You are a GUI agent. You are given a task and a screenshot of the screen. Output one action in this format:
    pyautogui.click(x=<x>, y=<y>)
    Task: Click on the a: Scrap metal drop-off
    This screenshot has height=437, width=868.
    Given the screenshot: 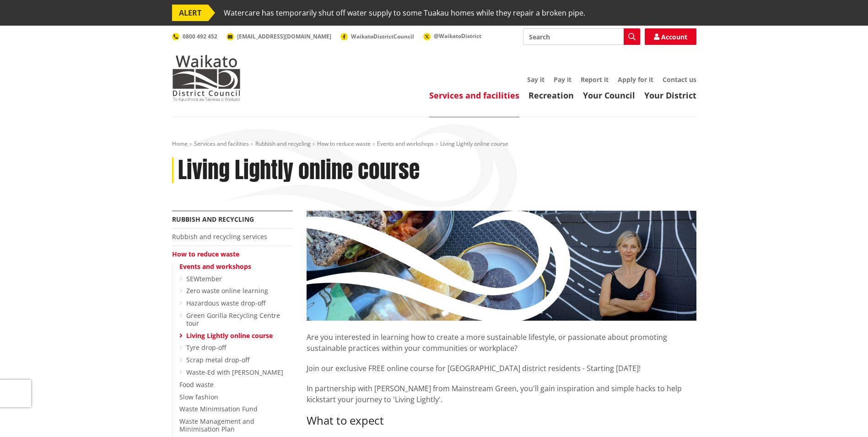 What is the action you would take?
    pyautogui.click(x=218, y=359)
    